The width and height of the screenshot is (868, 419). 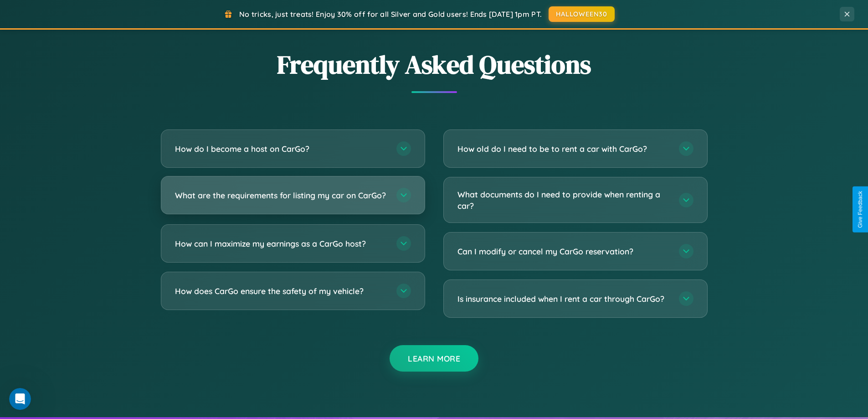 What do you see at coordinates (281, 243) in the screenshot?
I see `h3: How can I maximize my earnings as a CarGo host?` at bounding box center [281, 243].